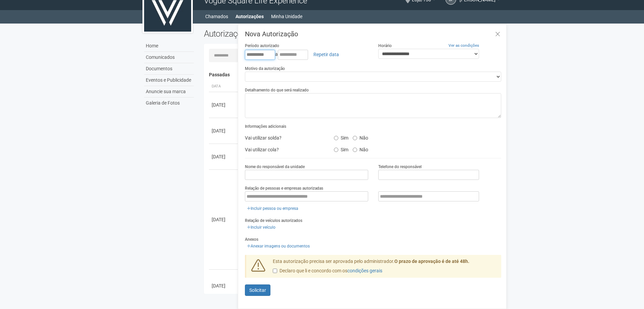 The height and width of the screenshot is (309, 644). Describe the element at coordinates (169, 46) in the screenshot. I see `a: Home` at that location.